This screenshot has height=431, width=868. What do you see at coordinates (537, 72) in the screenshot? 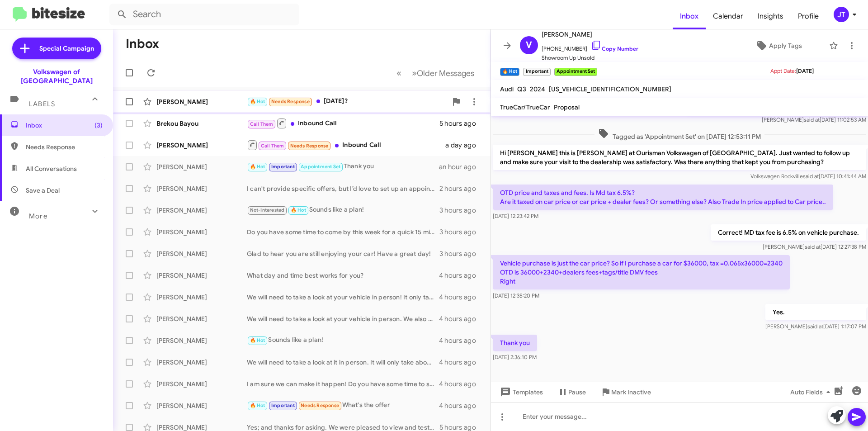
I see `small: Important` at bounding box center [537, 72].